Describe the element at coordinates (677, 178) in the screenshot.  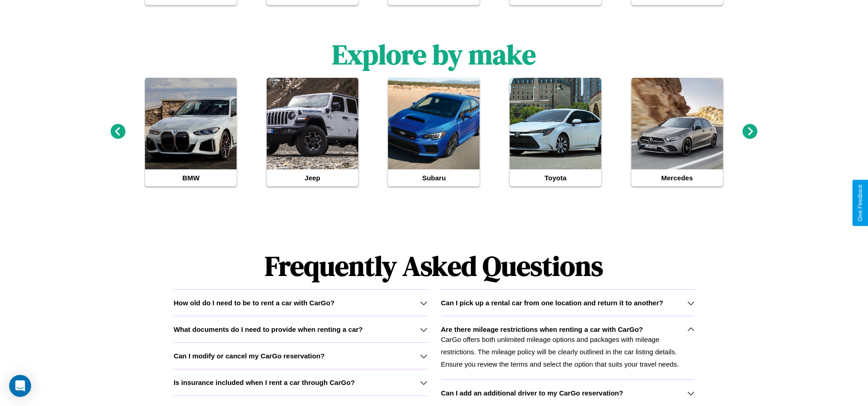
I see `h4: Mercedes` at that location.